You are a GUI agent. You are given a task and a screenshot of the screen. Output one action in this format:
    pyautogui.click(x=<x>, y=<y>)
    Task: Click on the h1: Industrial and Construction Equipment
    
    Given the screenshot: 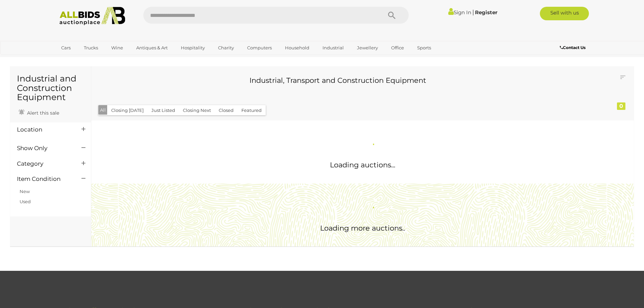 What is the action you would take?
    pyautogui.click(x=50, y=88)
    